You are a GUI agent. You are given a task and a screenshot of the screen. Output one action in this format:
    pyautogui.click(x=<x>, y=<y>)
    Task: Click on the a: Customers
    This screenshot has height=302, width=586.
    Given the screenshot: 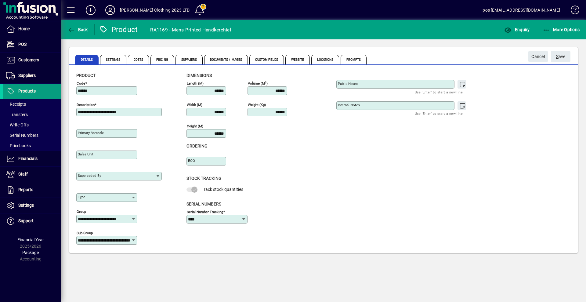 What is the action you would take?
    pyautogui.click(x=32, y=60)
    